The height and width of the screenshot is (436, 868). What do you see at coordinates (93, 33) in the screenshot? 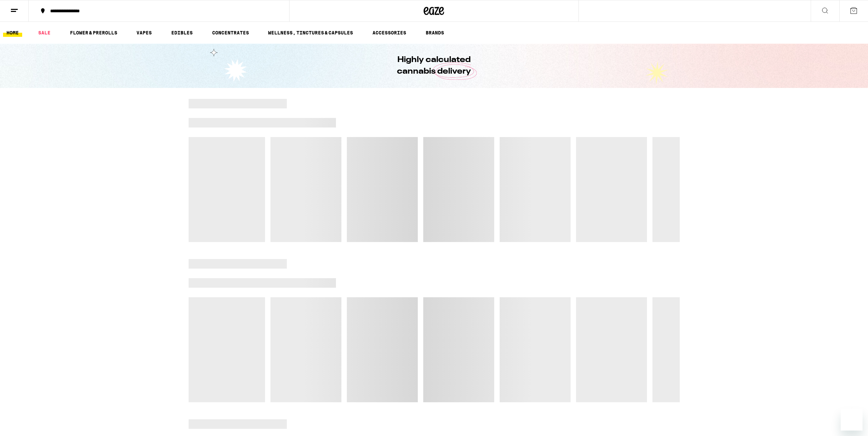
I see `a: FLOWER & PREROLLS` at bounding box center [93, 33].